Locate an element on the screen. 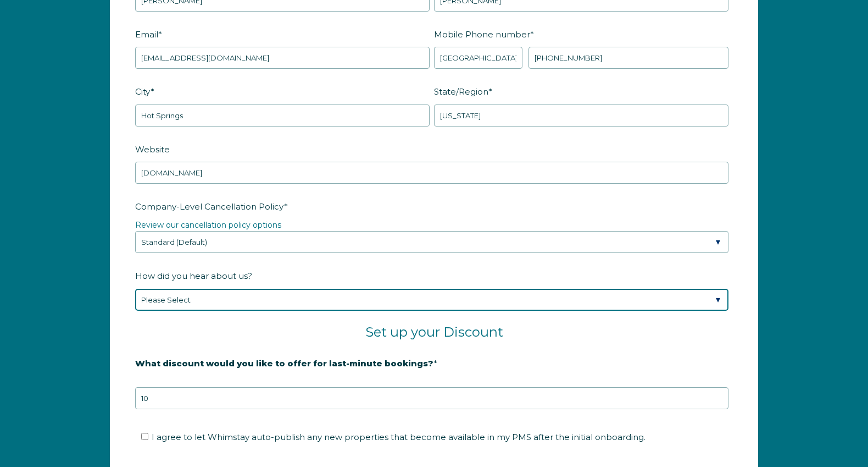 The image size is (868, 467). span: Company-Level Cancellation Policy is located at coordinates (209, 206).